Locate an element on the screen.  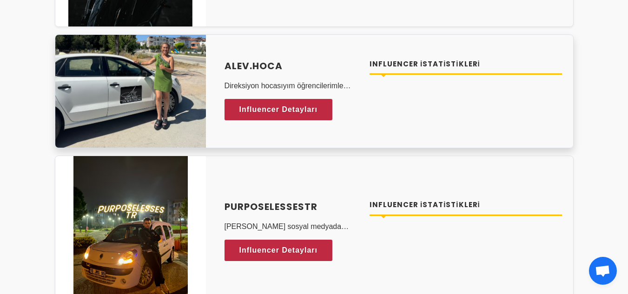
a: Alev.hoca is located at coordinates (291, 66).